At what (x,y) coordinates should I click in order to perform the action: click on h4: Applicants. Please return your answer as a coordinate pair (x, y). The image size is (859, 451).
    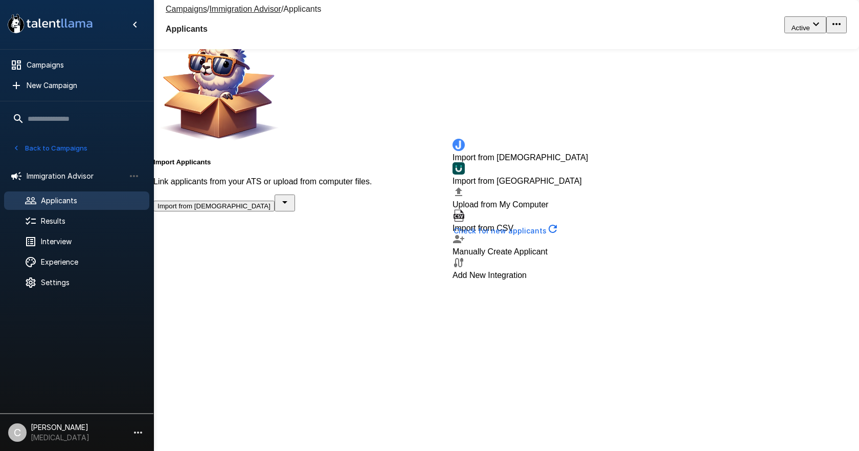
    Looking at the image, I should click on (243, 29).